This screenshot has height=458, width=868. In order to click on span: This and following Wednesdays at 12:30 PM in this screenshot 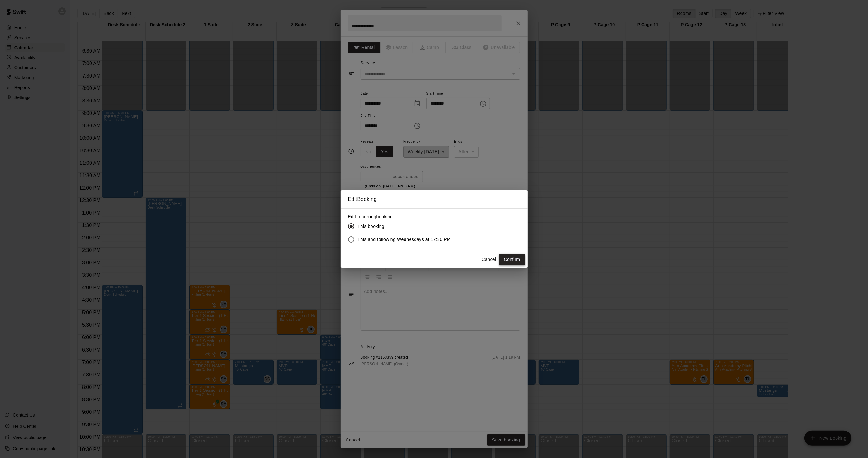, I will do `click(404, 240)`.